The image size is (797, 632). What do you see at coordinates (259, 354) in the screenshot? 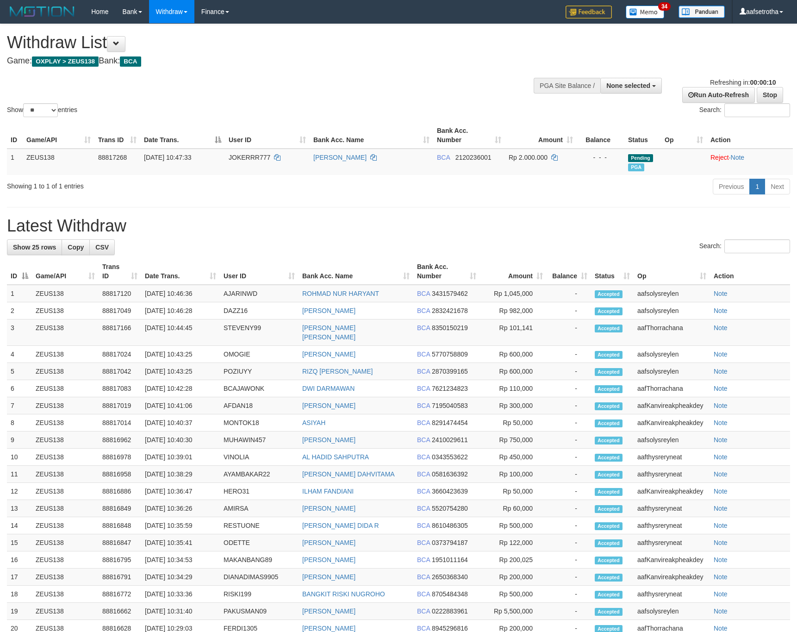
I see `td: OMOGIE` at bounding box center [259, 354].